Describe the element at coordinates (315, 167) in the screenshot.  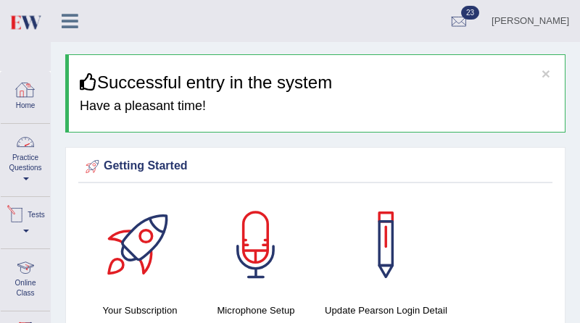
I see `div: Getting Started` at that location.